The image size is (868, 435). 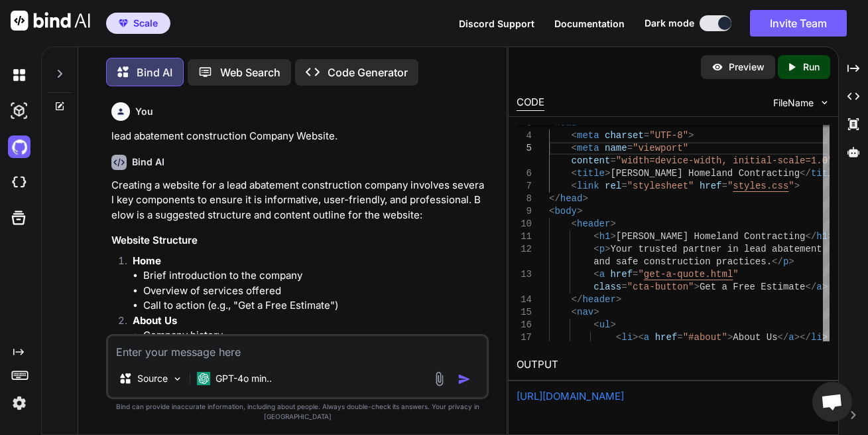 What do you see at coordinates (19, 111) in the screenshot?
I see `img: darkAi-studio` at bounding box center [19, 111].